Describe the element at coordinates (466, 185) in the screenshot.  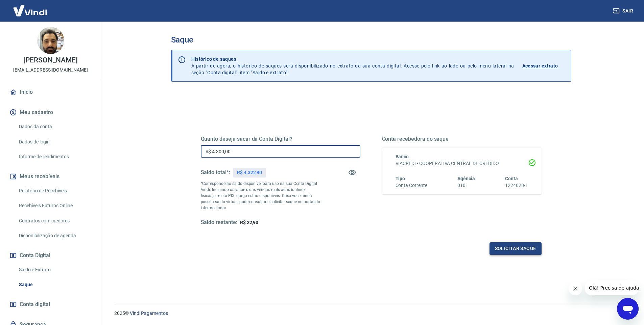
I see `h6: 0101` at that location.